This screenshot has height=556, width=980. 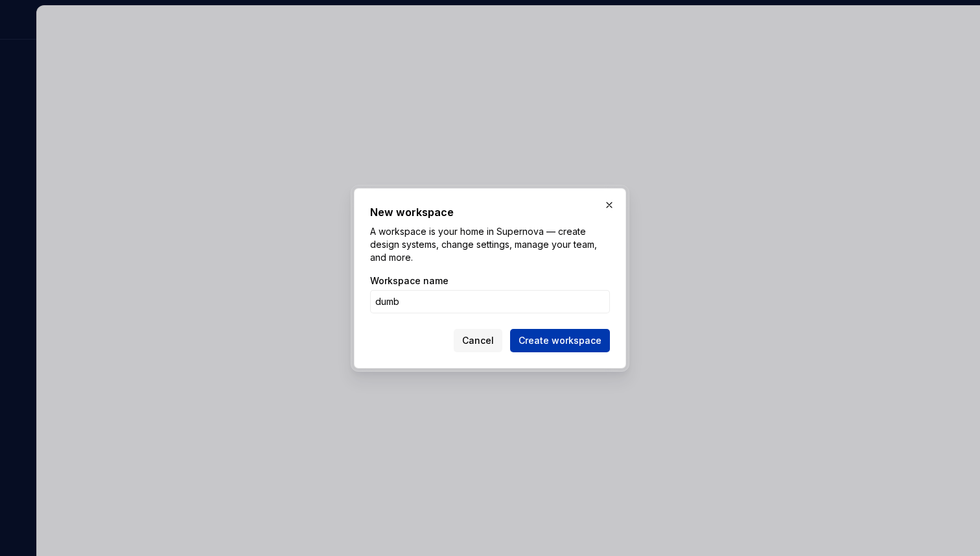 I want to click on button: Create workspace, so click(x=560, y=340).